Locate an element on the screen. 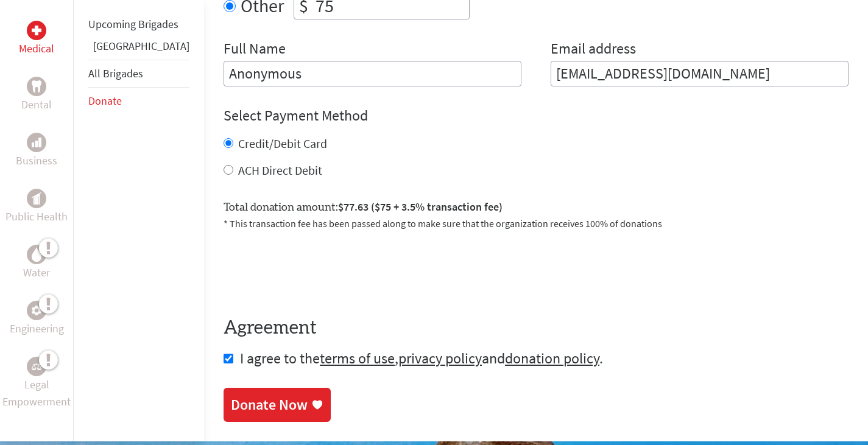 The width and height of the screenshot is (868, 445). a: privacy policy is located at coordinates (440, 358).